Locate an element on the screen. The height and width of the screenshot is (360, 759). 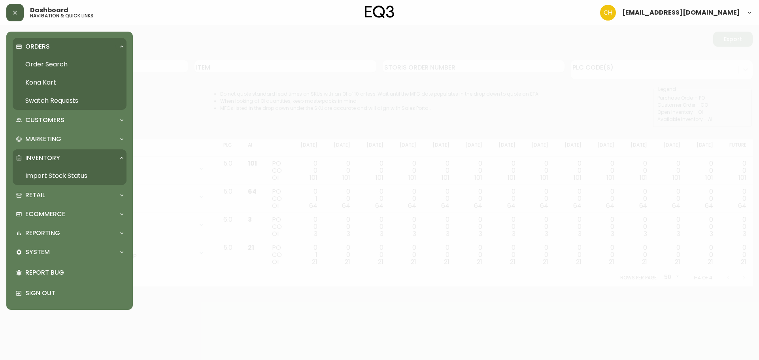
p: Inventory is located at coordinates (43, 158).